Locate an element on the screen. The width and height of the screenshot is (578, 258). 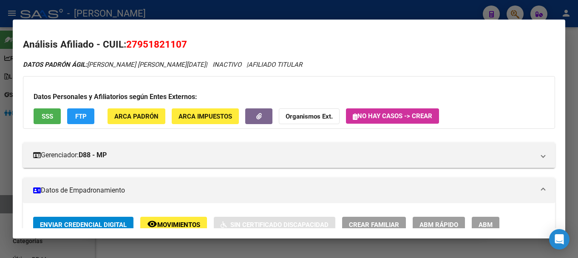
mat-panel-title: Datos de Empadronamiento is located at coordinates (284, 191).